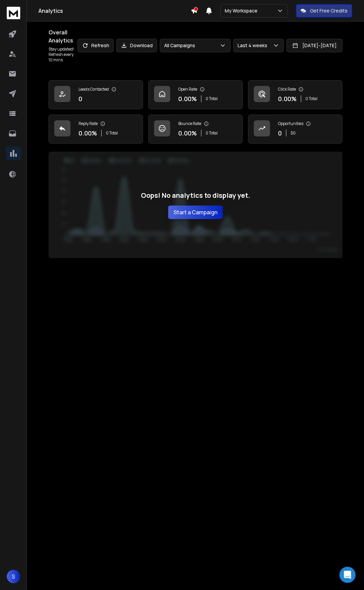 The width and height of the screenshot is (364, 590). I want to click on h1: Overall Analytics, so click(63, 37).